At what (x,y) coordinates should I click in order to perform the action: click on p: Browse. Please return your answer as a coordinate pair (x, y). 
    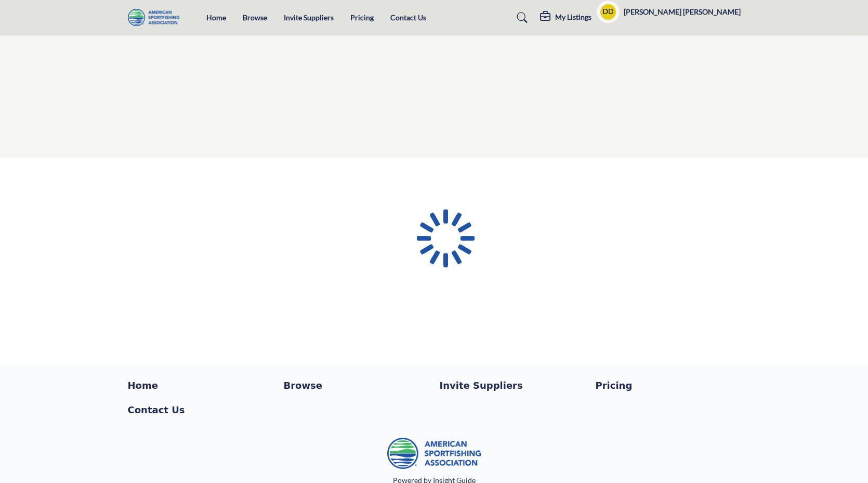
    Looking at the image, I should click on (356, 385).